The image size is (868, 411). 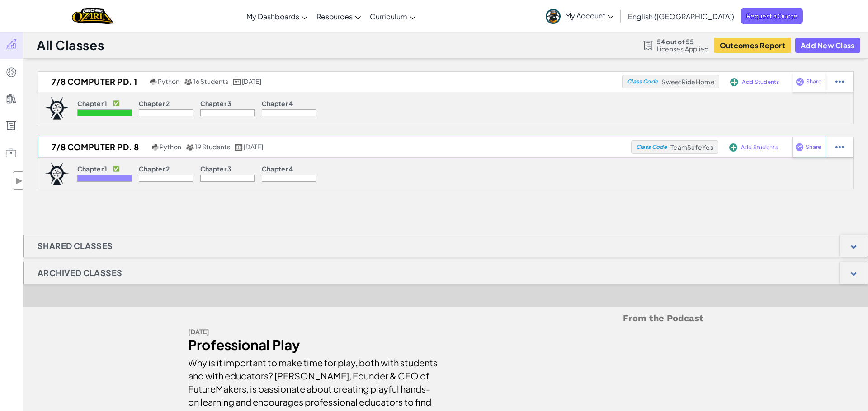 I want to click on span: Curriculum, so click(x=389, y=16).